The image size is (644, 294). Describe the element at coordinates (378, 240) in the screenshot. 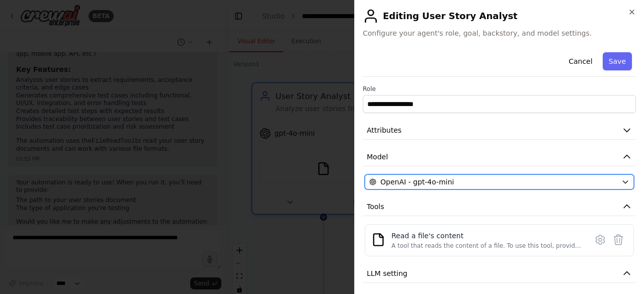

I see `img: FileReadTool` at that location.